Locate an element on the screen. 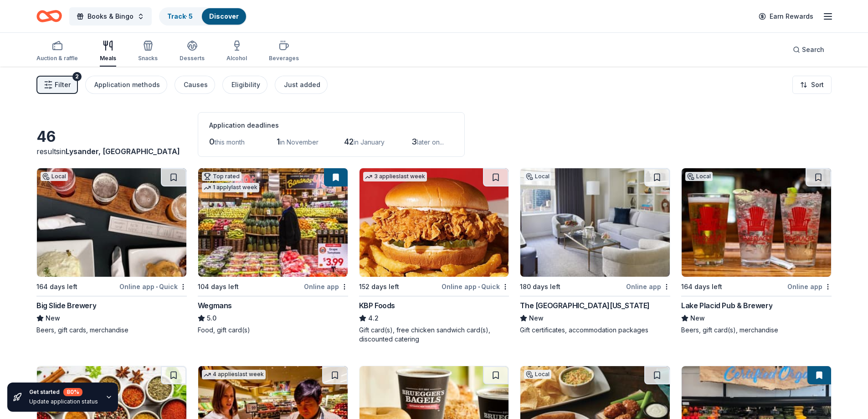  span: 5.0 is located at coordinates (212, 318).